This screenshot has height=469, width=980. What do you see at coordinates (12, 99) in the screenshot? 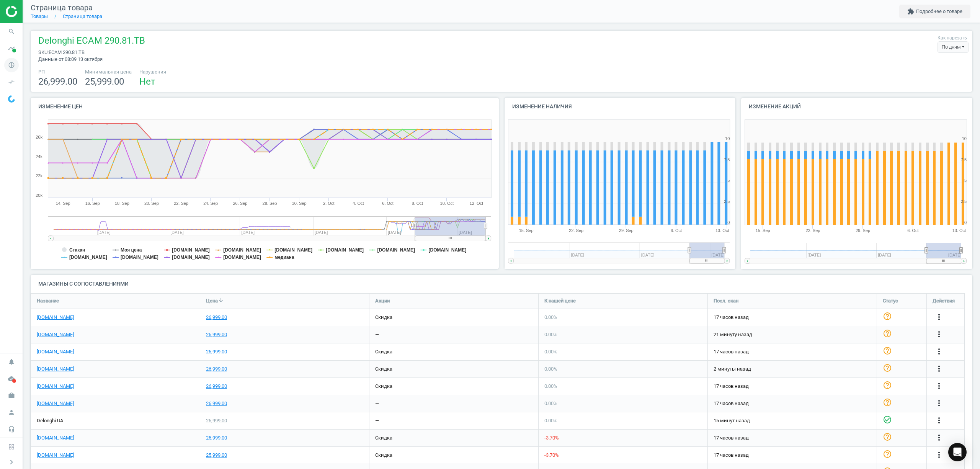
I see `img: wGWNvw8QSZomAAAAABJRU5ErkJggg==` at bounding box center [12, 99].